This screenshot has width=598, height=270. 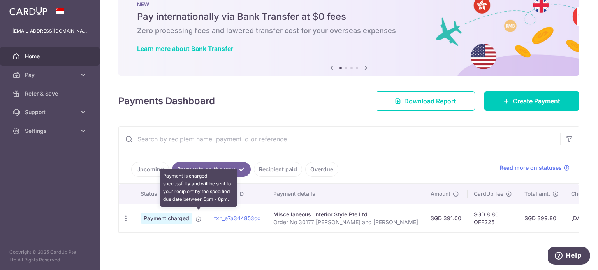 What do you see at coordinates (488, 194) in the screenshot?
I see `span: CardUp fee` at bounding box center [488, 194].